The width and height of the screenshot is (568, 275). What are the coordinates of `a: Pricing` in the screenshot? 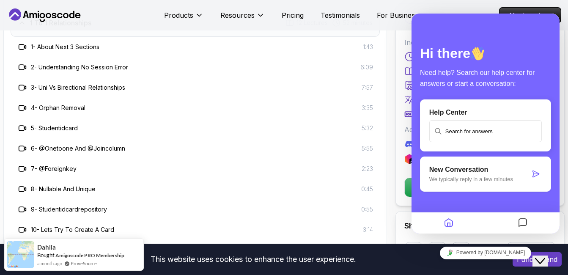 It's located at (293, 15).